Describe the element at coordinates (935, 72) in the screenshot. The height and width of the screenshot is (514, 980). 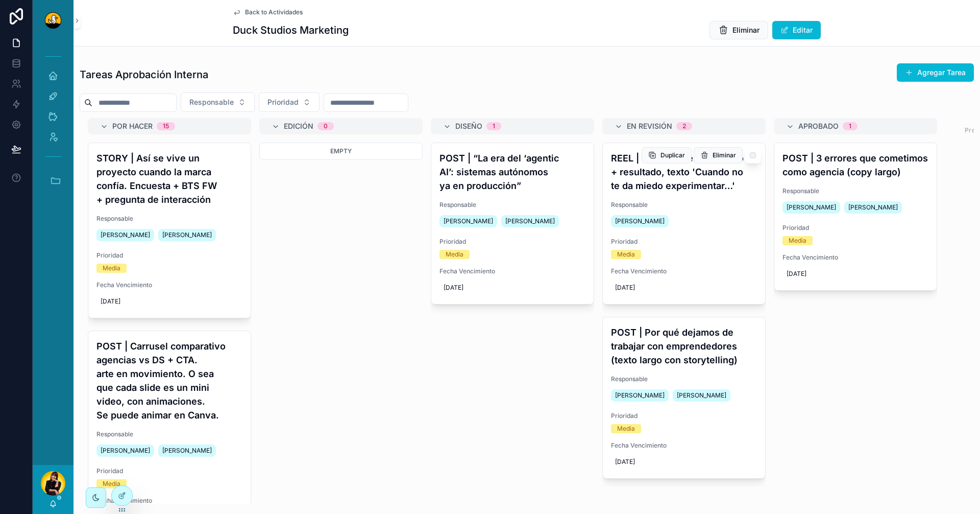
I see `a: Agregar Tarea` at that location.